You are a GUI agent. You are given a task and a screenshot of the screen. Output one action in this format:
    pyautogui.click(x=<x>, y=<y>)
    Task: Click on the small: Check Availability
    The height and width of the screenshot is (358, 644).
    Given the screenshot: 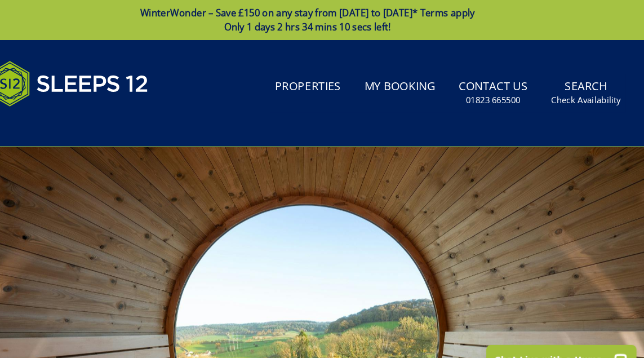 What is the action you would take?
    pyautogui.click(x=588, y=96)
    